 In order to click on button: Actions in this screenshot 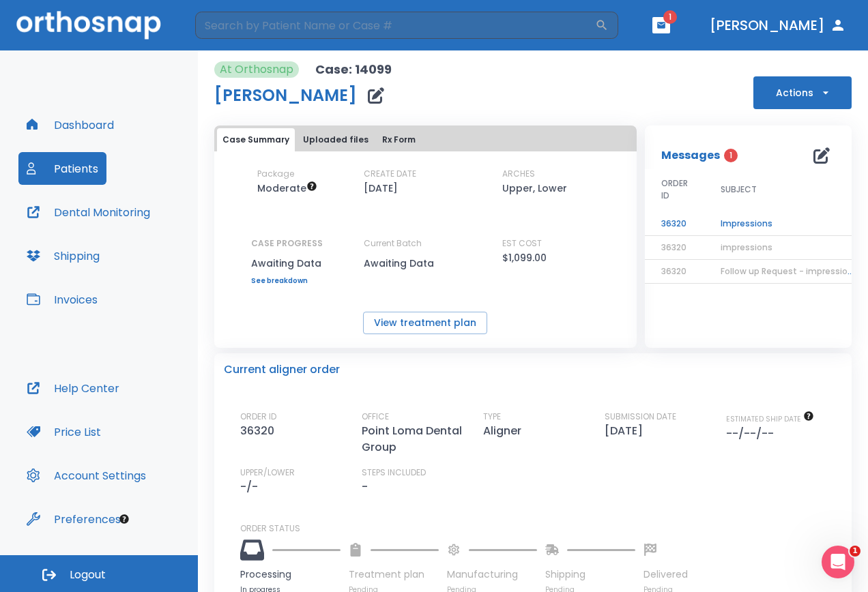, I will do `click(802, 93)`.